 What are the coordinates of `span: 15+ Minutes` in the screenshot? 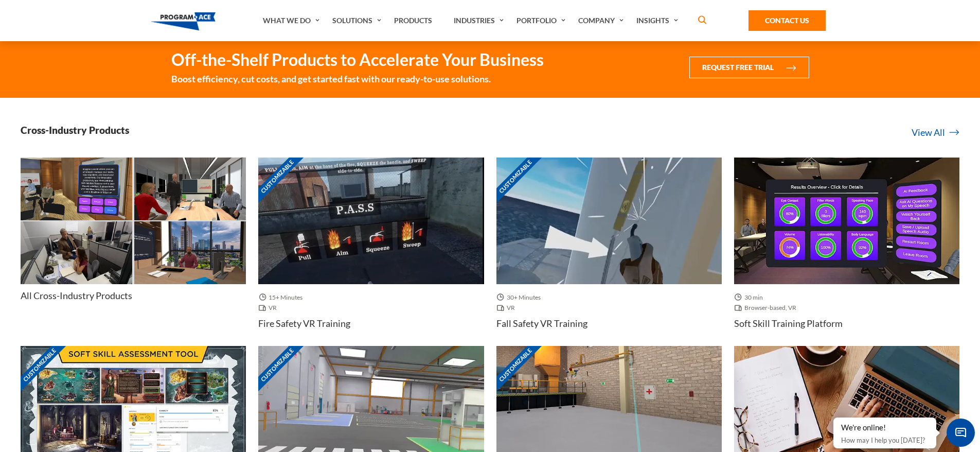 It's located at (282, 297).